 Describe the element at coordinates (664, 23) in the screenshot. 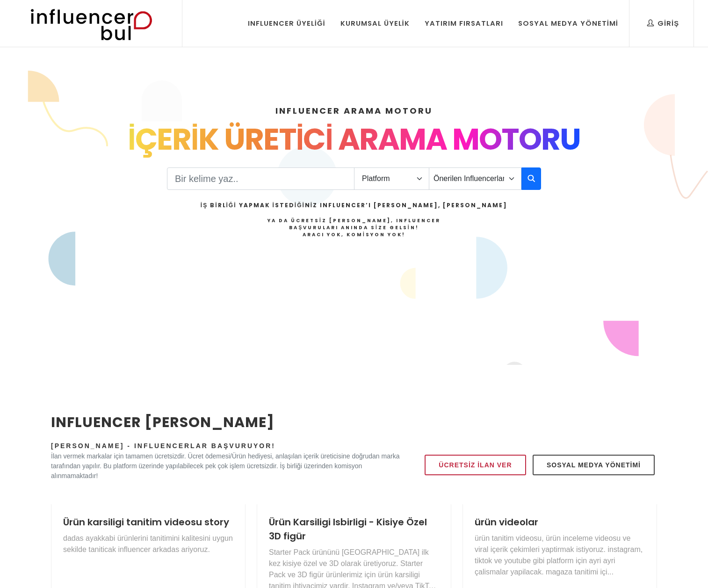

I see `div: Giriş` at that location.